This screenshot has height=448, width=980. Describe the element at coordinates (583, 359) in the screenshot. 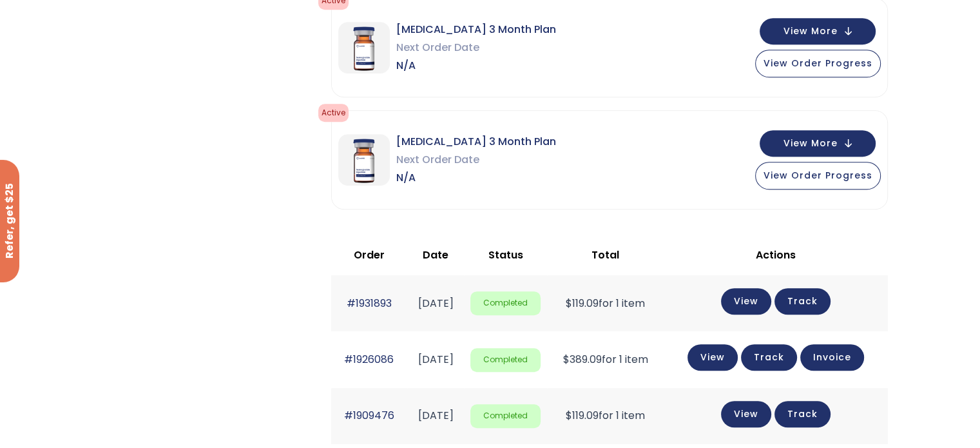

I see `span: 389.09` at that location.